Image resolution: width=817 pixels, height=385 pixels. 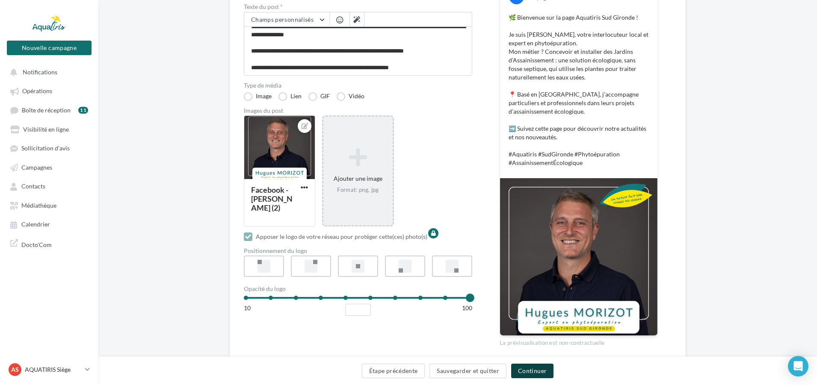 What do you see at coordinates (579, 342) in the screenshot?
I see `div: La prévisualisation est non-contractuelle` at bounding box center [579, 342].